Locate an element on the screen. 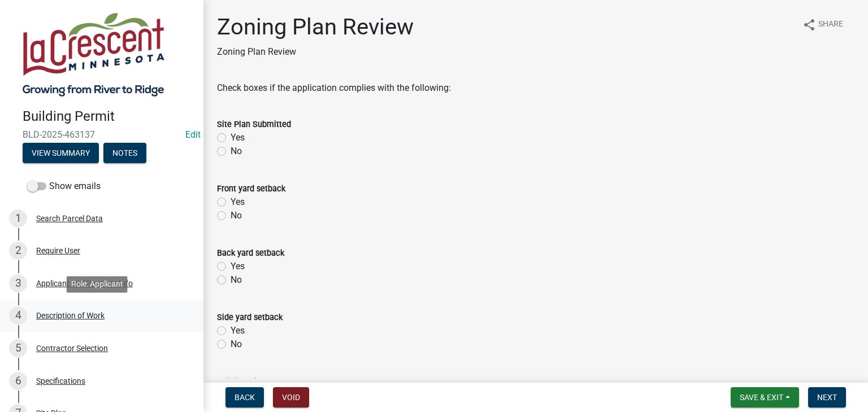 This screenshot has width=868, height=412. div: 5 is located at coordinates (18, 349).